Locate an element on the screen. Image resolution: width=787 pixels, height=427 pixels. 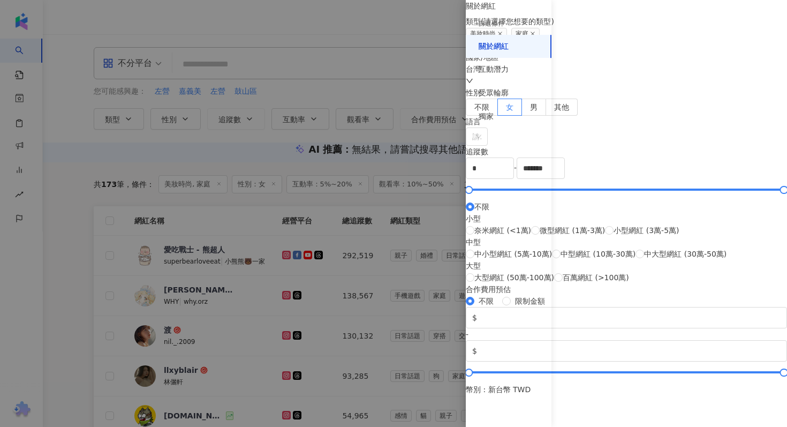
span: 其他 is located at coordinates (562, 107).